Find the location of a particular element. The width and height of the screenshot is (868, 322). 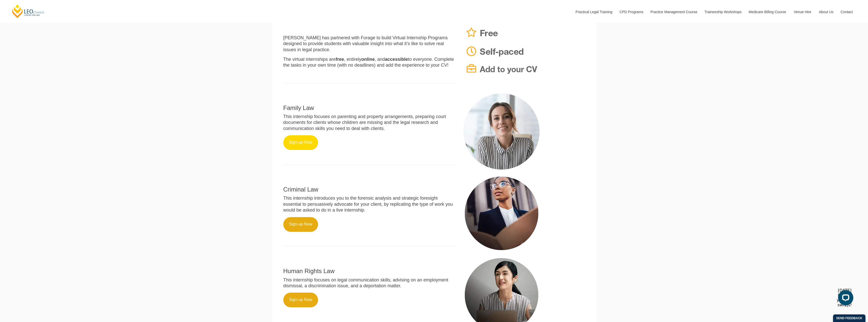

a: Venue Hire is located at coordinates (803, 12).